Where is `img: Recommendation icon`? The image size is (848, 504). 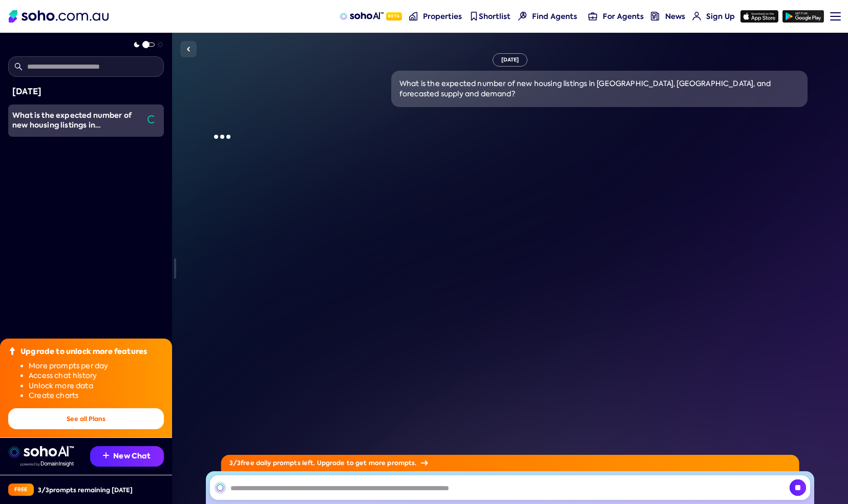
img: Recommendation icon is located at coordinates (106, 455).